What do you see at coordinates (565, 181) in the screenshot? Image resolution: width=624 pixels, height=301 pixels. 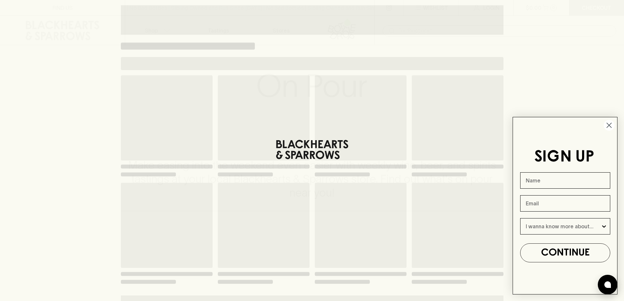 I see `input: Name` at bounding box center [565, 181].